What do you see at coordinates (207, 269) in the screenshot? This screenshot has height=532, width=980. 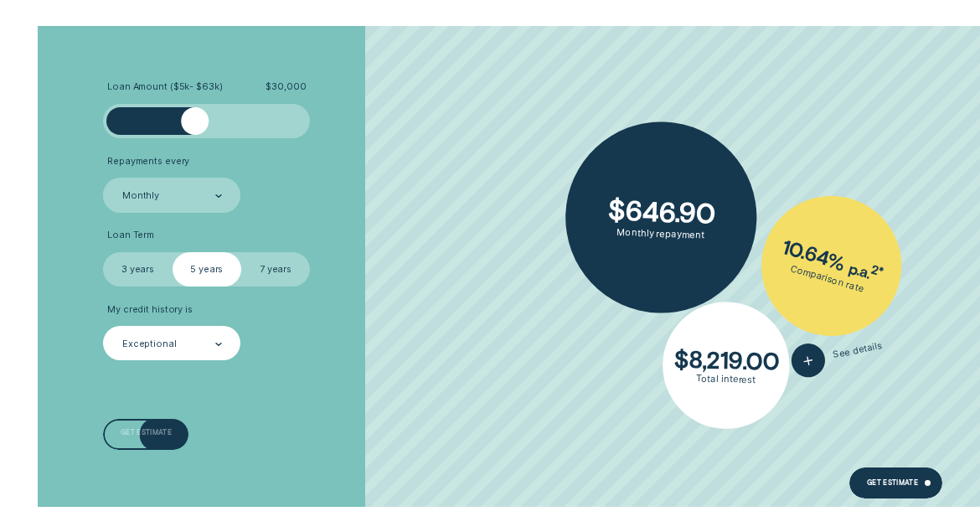 I see `label: 5 years` at bounding box center [207, 269].